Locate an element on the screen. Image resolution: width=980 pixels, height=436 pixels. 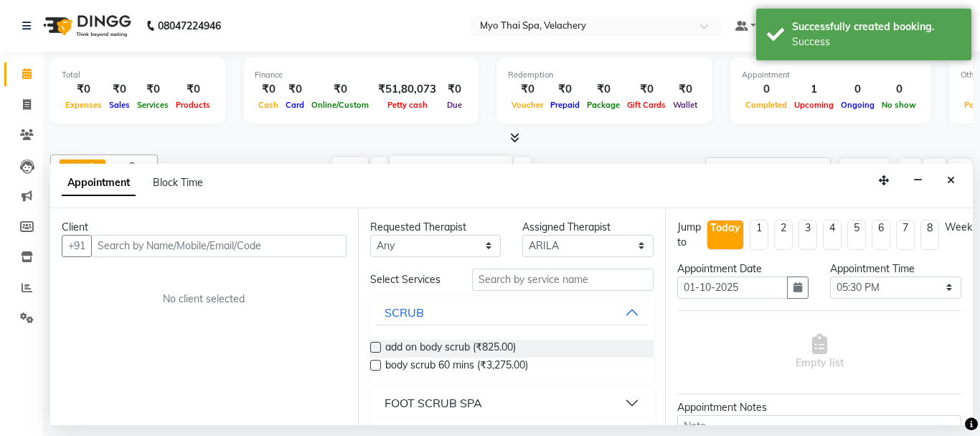
span: add on body scrub (₹825.00) is located at coordinates (450, 348).